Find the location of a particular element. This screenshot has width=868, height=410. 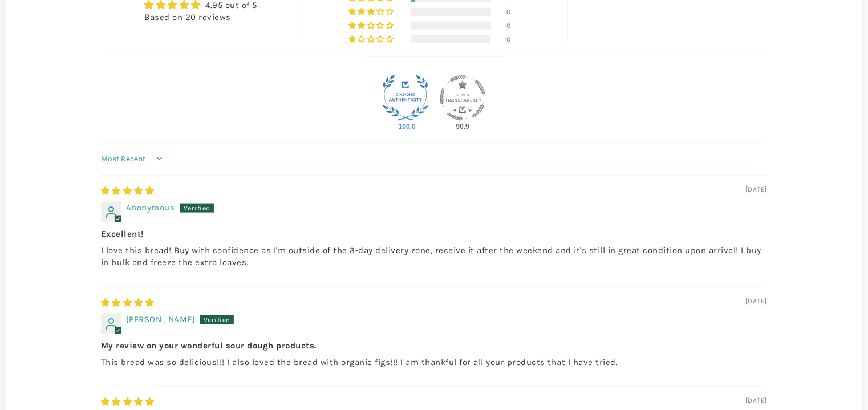

b: Excellent! is located at coordinates (434, 233).